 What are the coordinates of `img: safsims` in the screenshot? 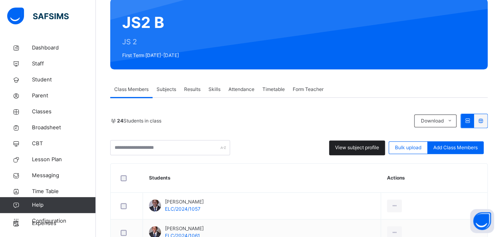 It's located at (38, 16).